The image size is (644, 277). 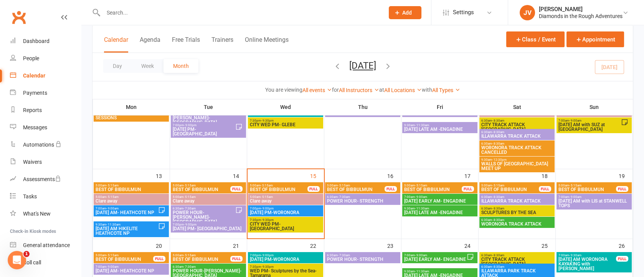 I want to click on a: Waivers, so click(x=46, y=162).